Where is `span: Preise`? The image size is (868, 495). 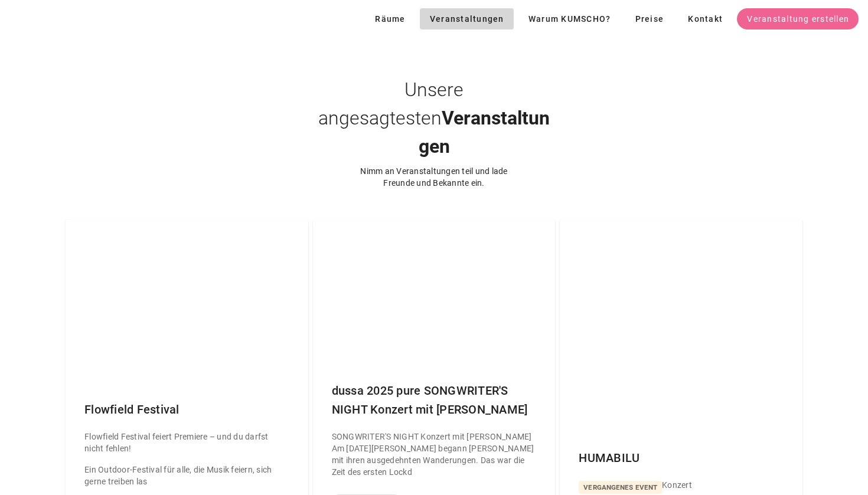
span: Preise is located at coordinates (649, 19).